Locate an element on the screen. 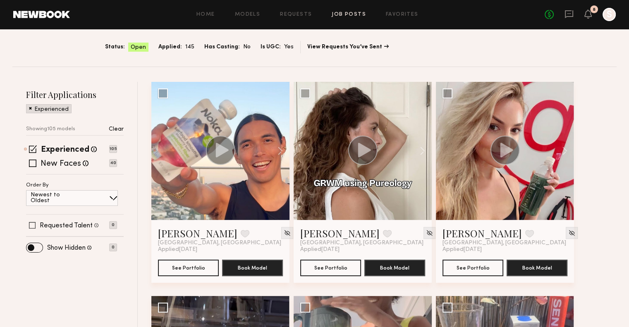 This screenshot has height=327, width=629. label: New Faces is located at coordinates (61, 164).